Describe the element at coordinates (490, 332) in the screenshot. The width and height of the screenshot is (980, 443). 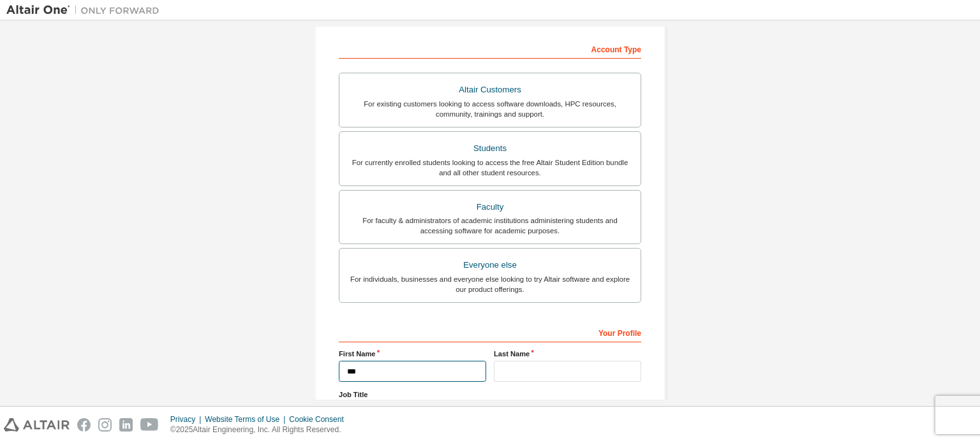
I see `div: Your Profile` at that location.